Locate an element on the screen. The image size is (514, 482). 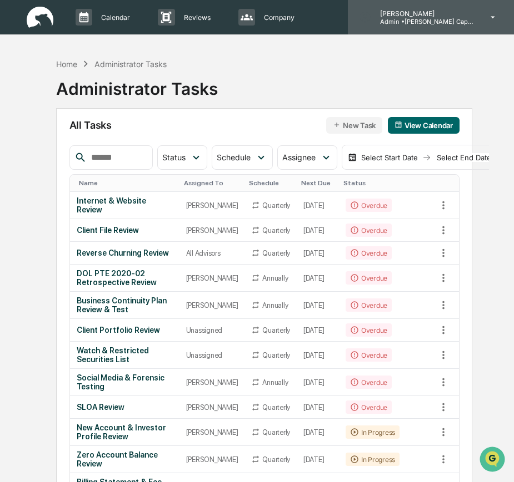
div: Zero Account Balance Review is located at coordinates (124, 460).